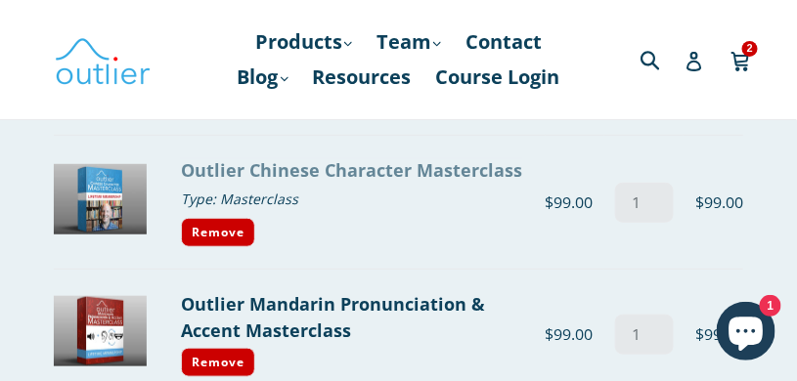  What do you see at coordinates (100, 331) in the screenshot?
I see `img: Outlier Mandarin Pronunciation & Accent Masterclass` at bounding box center [100, 331].